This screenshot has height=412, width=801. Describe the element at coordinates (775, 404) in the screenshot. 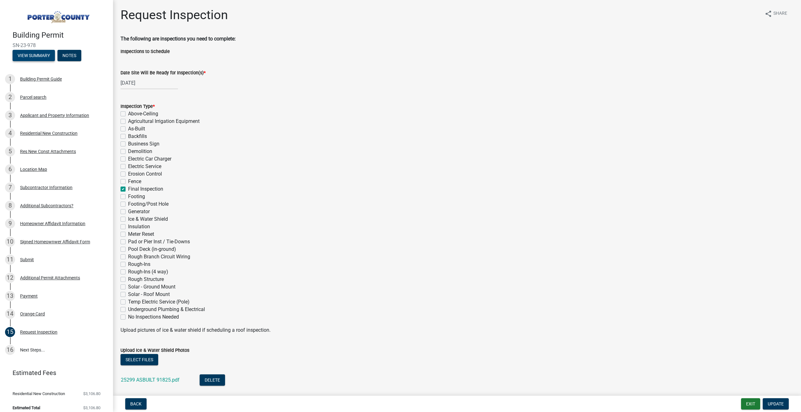

I see `button: Update` at that location.